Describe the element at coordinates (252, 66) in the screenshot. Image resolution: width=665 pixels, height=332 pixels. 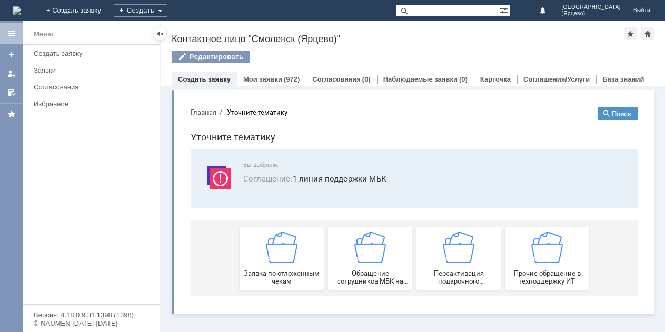
I see `span: Вы выбрали:` at that location.